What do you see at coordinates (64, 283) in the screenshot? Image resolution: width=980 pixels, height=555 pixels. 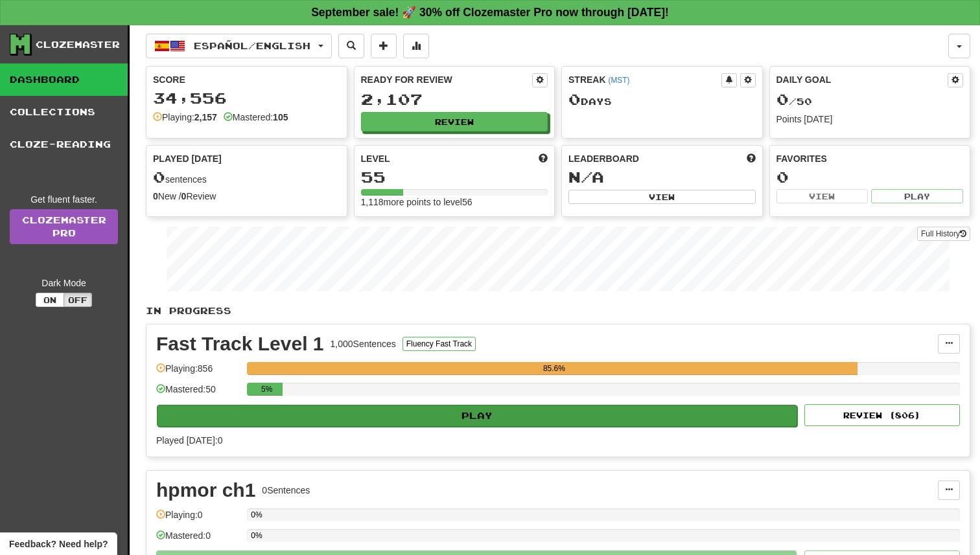 I see `div: Dark Mode` at bounding box center [64, 283].